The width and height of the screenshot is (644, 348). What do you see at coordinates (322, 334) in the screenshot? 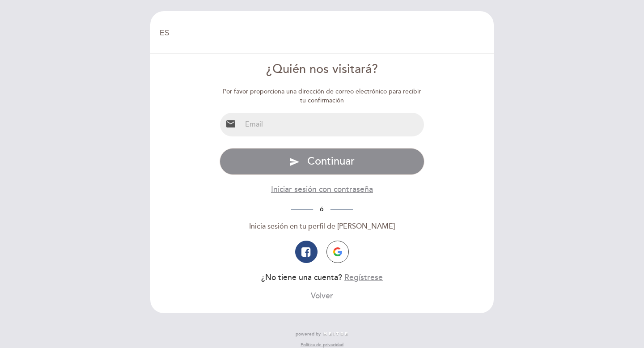
I see `a: powered by` at bounding box center [322, 334].